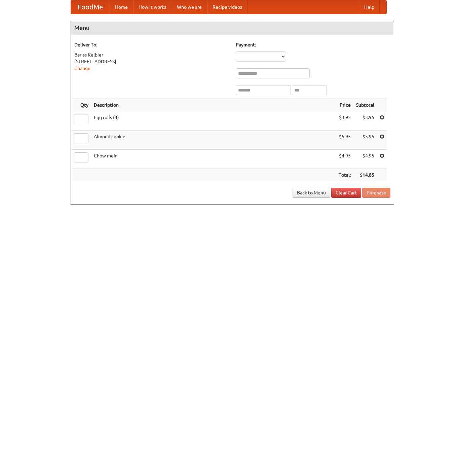  What do you see at coordinates (376, 192) in the screenshot?
I see `button: Purchase` at bounding box center [376, 192].